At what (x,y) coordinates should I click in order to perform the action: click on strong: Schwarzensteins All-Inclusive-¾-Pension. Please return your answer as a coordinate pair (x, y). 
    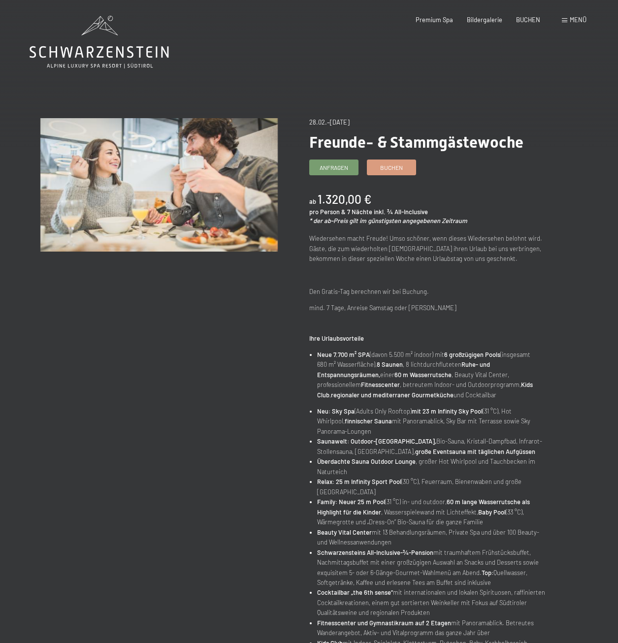
    Looking at the image, I should click on (375, 553).